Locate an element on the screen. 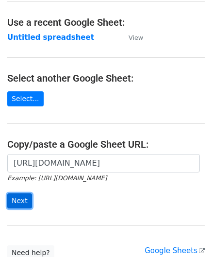 This screenshot has height=257, width=212. input: Paste your Google Sheet URL here is located at coordinates (103, 163).